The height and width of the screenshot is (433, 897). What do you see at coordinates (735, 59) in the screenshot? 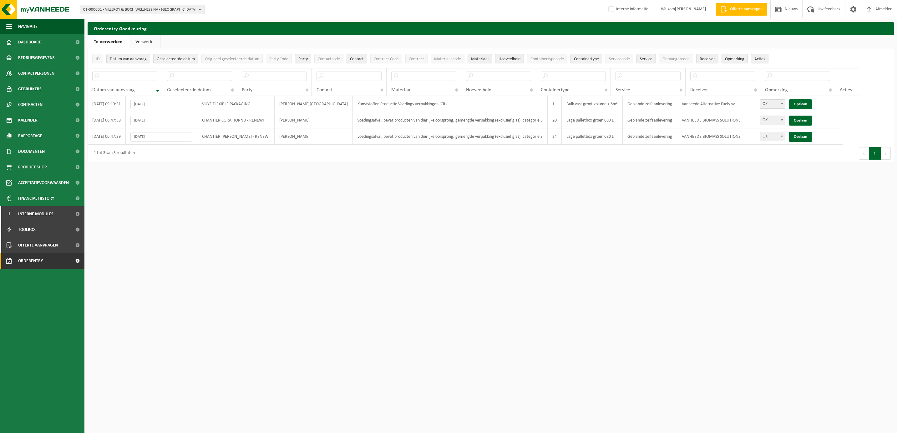
I see `button: OpmerkingOpmerking: Activate to sort` at bounding box center [735, 59].